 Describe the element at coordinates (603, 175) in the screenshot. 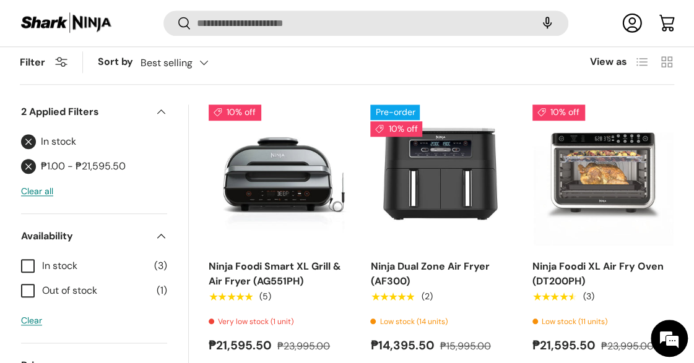

I see `img: ninja-foodi-xl-air-fry-oven-with-sample-food-content-full-view-sharkninja-philippines` at that location.